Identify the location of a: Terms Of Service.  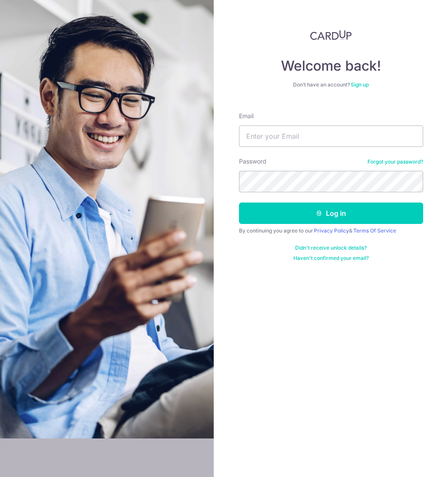
(375, 230).